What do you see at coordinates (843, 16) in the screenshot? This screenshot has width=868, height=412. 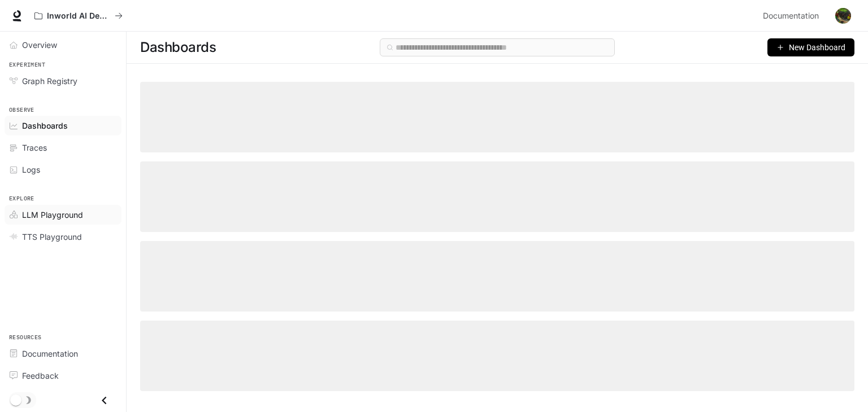 I see `button: User avatar` at bounding box center [843, 16].